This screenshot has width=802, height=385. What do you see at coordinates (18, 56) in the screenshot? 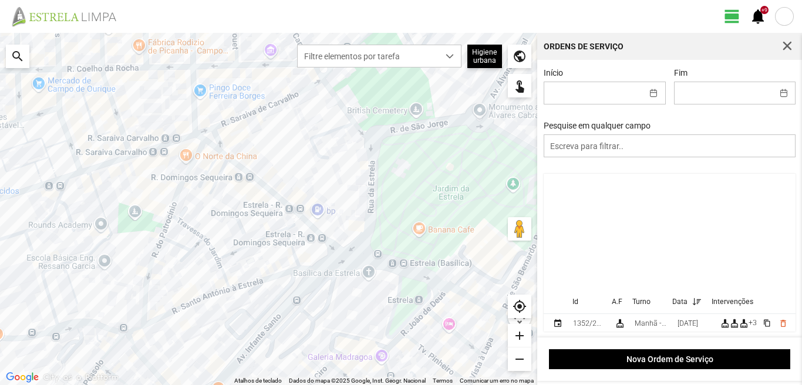
I see `div: search` at bounding box center [18, 56].